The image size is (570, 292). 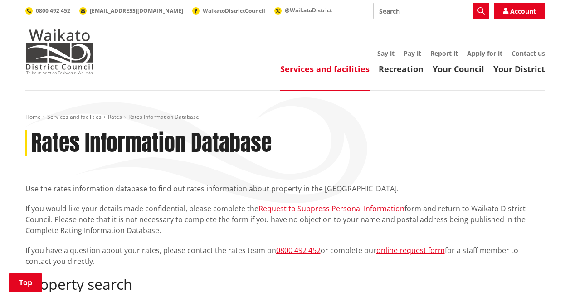 I want to click on nav: breadcrumb, so click(x=285, y=117).